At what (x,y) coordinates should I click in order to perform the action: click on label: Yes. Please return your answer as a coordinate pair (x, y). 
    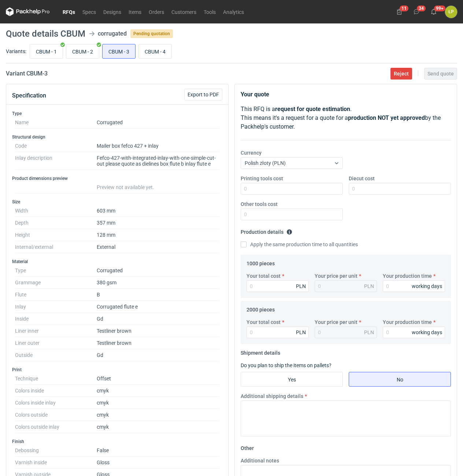
    Looking at the image, I should click on (292, 379).